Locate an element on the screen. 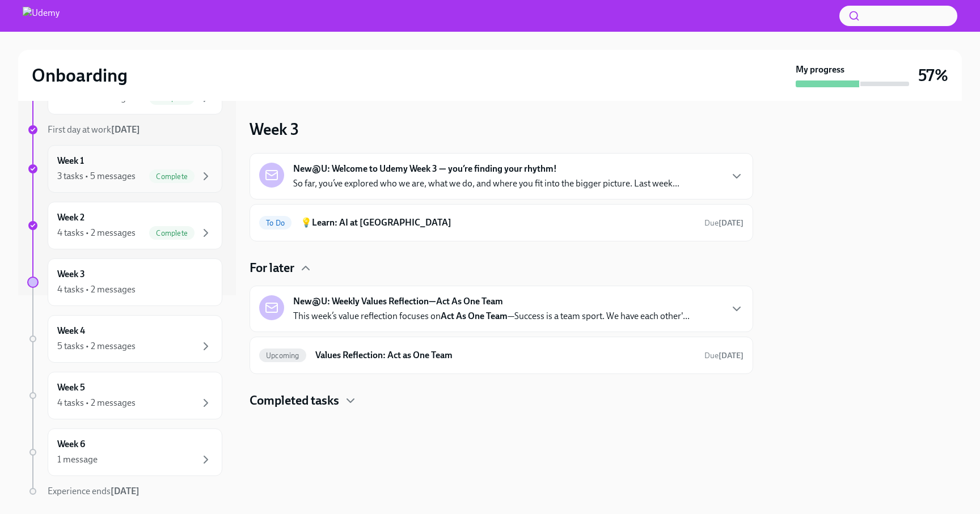  a: Week 13 tasks • 5 messagesComplete is located at coordinates (125, 169).